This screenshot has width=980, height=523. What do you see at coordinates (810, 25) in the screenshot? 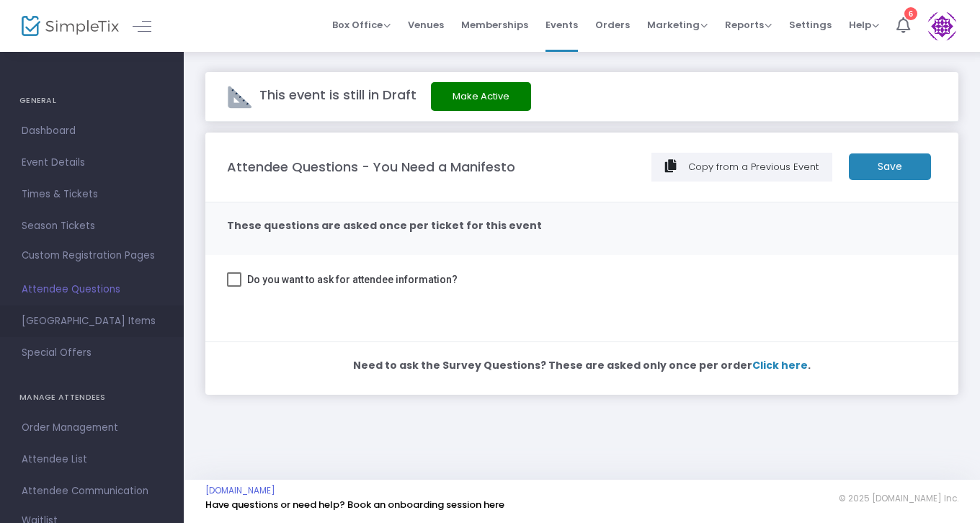
I see `span: Settings` at bounding box center [810, 25].